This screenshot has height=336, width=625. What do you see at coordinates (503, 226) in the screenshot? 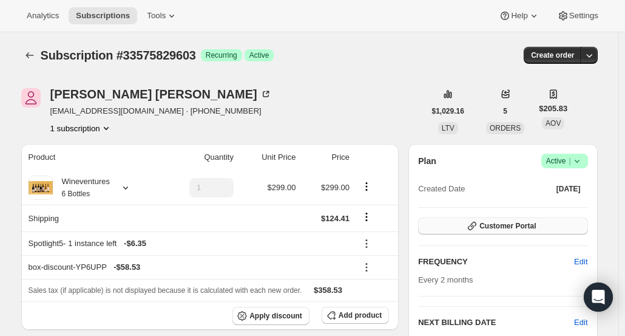
I see `button: Customer Portal` at bounding box center [503, 226].